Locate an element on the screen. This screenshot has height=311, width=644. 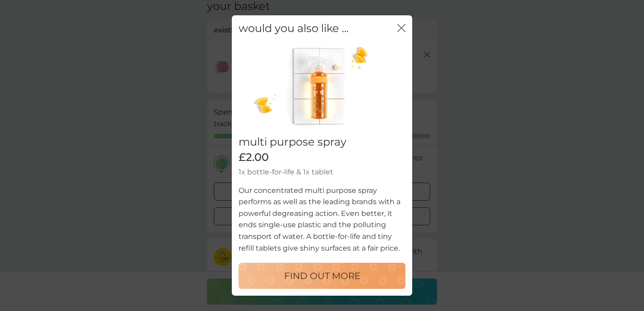
h2: multi purpose spray is located at coordinates (322, 142).